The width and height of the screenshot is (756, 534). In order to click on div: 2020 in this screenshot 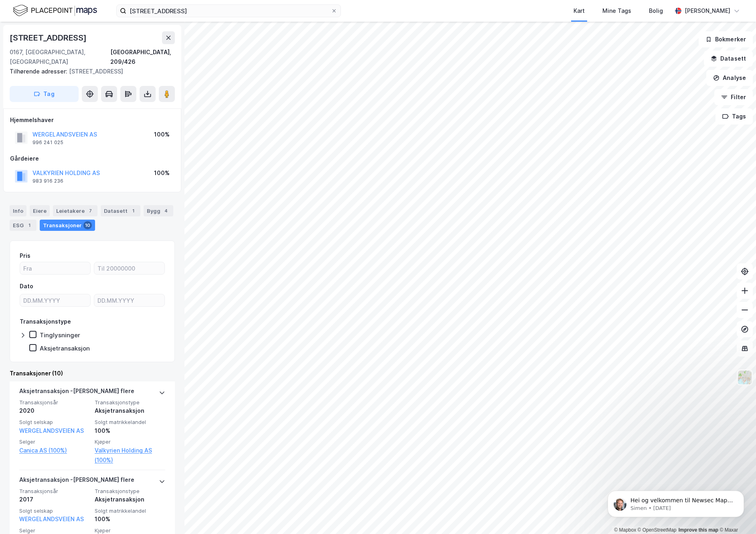, I will do `click(55, 410)`.